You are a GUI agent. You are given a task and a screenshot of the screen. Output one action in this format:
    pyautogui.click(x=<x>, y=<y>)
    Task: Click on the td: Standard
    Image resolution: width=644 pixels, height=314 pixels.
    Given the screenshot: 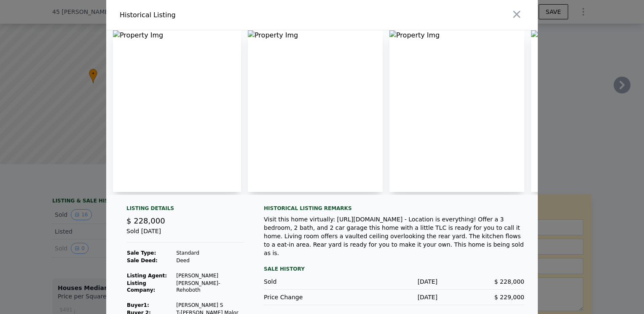 What is the action you would take?
    pyautogui.click(x=210, y=253)
    